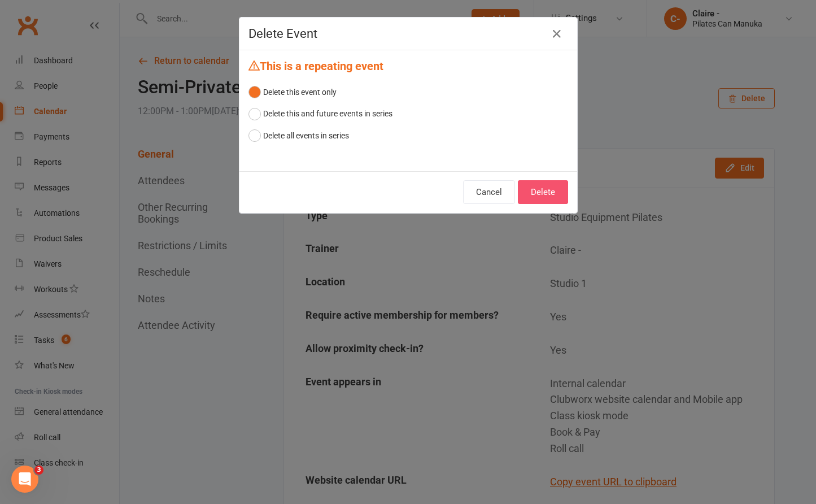  Describe the element at coordinates (320, 114) in the screenshot. I see `button: Delete this and future events in series` at that location.